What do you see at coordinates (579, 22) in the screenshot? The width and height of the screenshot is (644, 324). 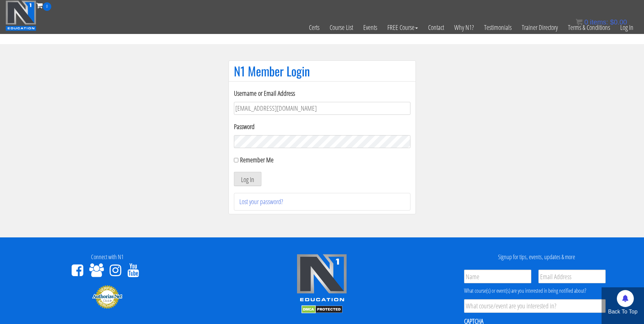 I see `img: icon11.png` at bounding box center [579, 22].